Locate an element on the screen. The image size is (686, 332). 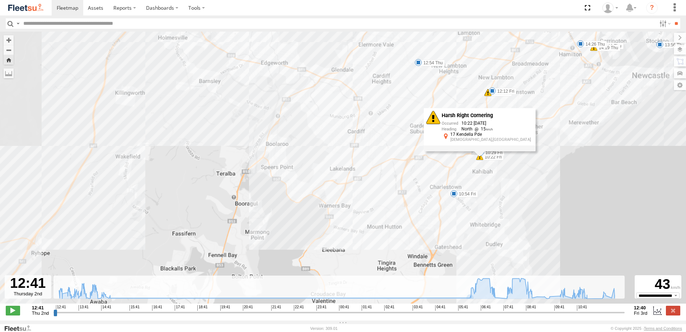
button: Zoom in is located at coordinates (9, 40).